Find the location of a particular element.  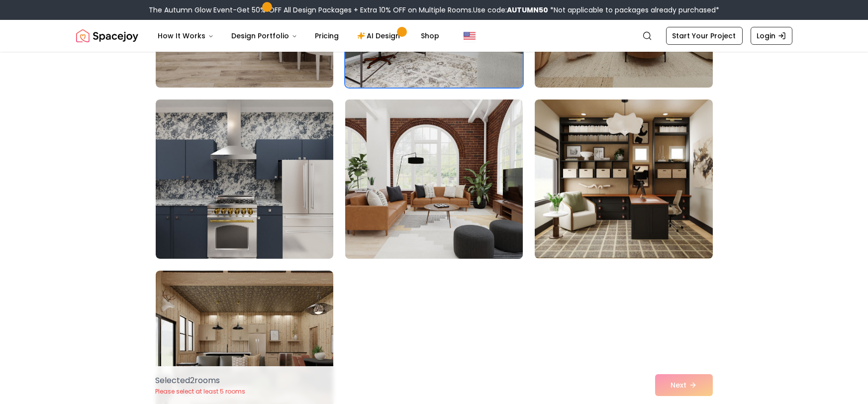

img: Spacejoy Logo is located at coordinates (107, 36).